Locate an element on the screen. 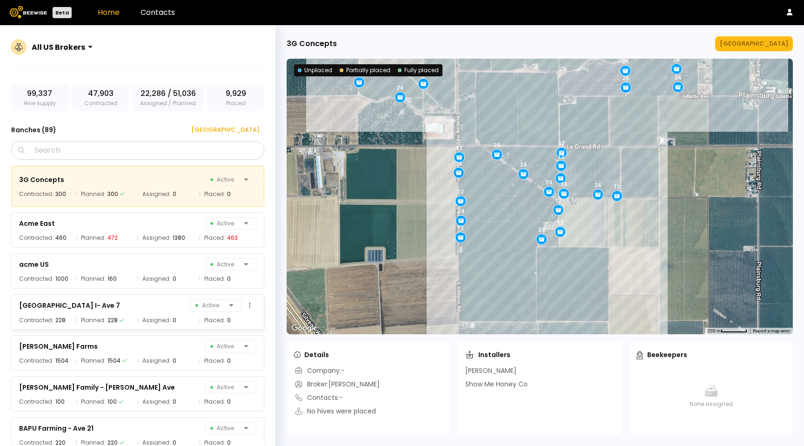 The height and width of the screenshot is (446, 804). div: Details is located at coordinates (311, 355).